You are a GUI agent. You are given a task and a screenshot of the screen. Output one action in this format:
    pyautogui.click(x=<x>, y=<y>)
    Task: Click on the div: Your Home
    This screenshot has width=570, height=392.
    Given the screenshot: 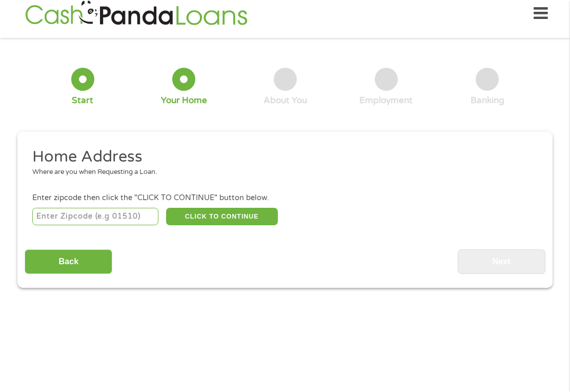 What is the action you would take?
    pyautogui.click(x=184, y=101)
    